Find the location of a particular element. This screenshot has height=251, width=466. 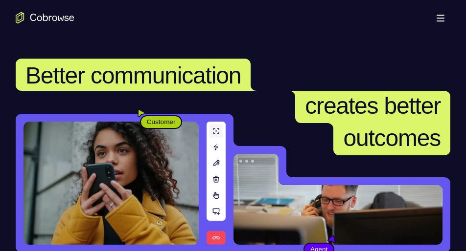

span: creates better is located at coordinates (372, 106).